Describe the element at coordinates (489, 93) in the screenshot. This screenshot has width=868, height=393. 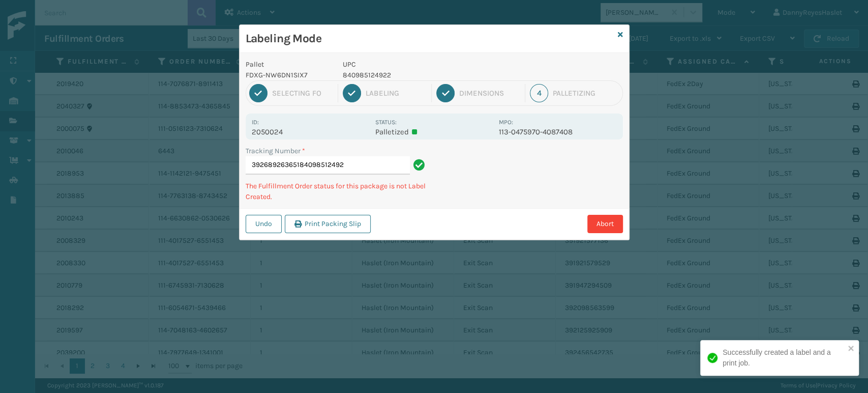
I see `div: Dimensions` at that location.